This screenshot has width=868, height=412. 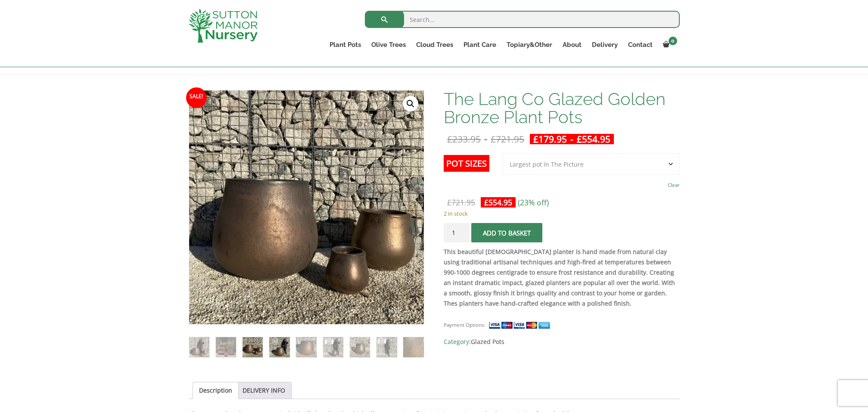 What do you see at coordinates (533, 202) in the screenshot?
I see `span: (23% off)` at bounding box center [533, 202].